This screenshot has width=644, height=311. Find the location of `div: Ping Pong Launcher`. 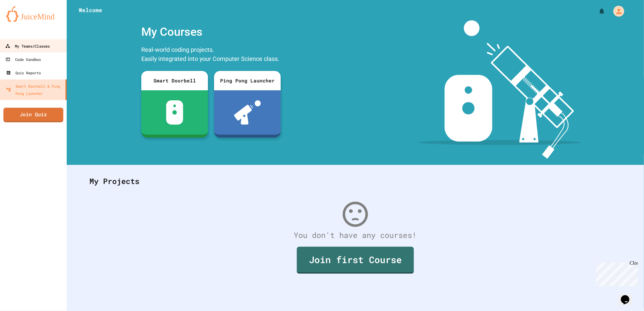

div: Ping Pong Launcher is located at coordinates (248, 81).